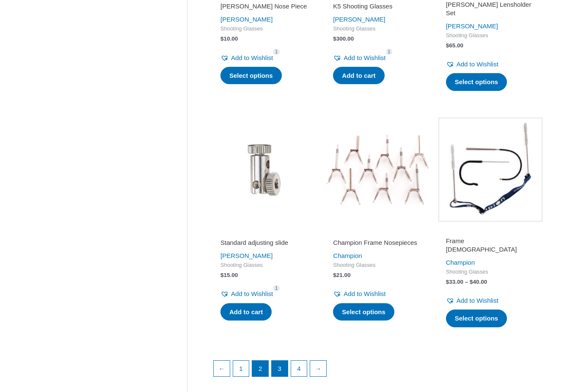 The height and width of the screenshot is (392, 578). What do you see at coordinates (377, 8) in the screenshot?
I see `a: K5 Shooting Glasses` at bounding box center [377, 8].